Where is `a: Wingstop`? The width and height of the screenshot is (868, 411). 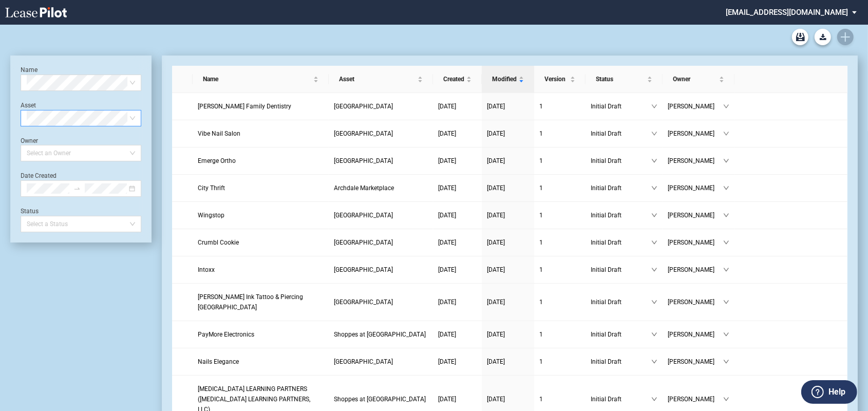 a: Wingstop is located at coordinates (261, 215).